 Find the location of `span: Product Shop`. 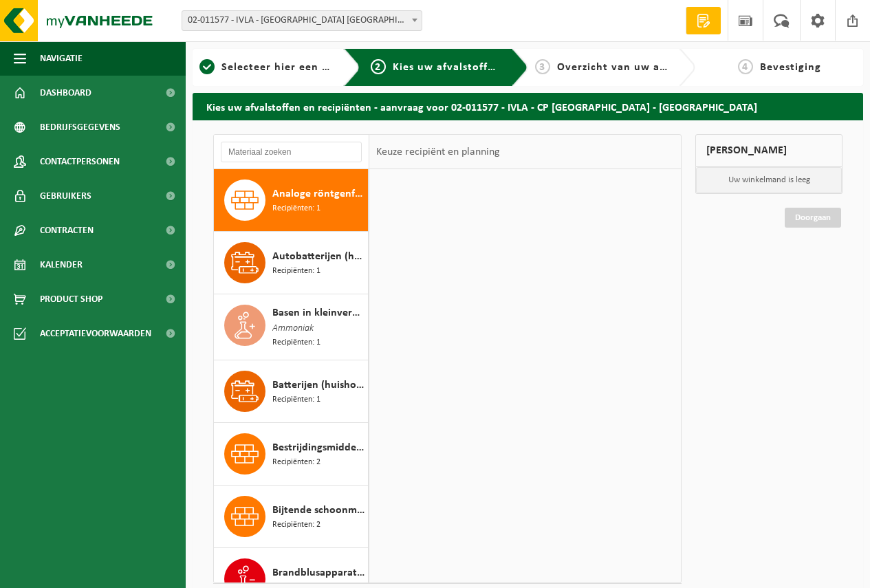

span: Product Shop is located at coordinates (71, 299).